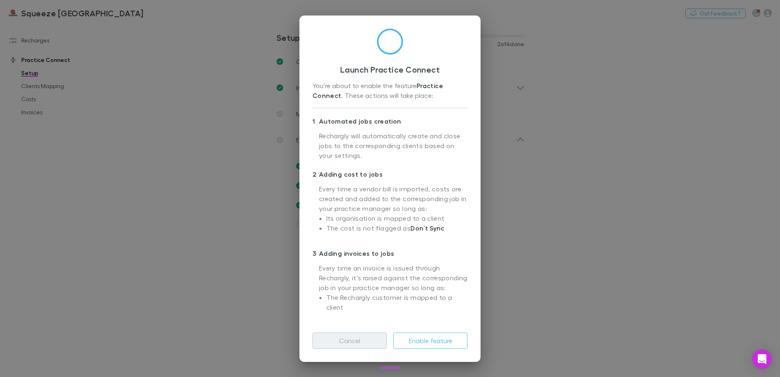  I want to click on p: Adding invoices to jobs, so click(390, 253).